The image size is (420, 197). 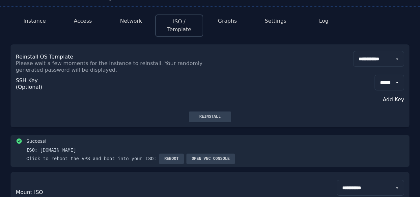 What do you see at coordinates (83, 21) in the screenshot?
I see `button: Access` at bounding box center [83, 21].